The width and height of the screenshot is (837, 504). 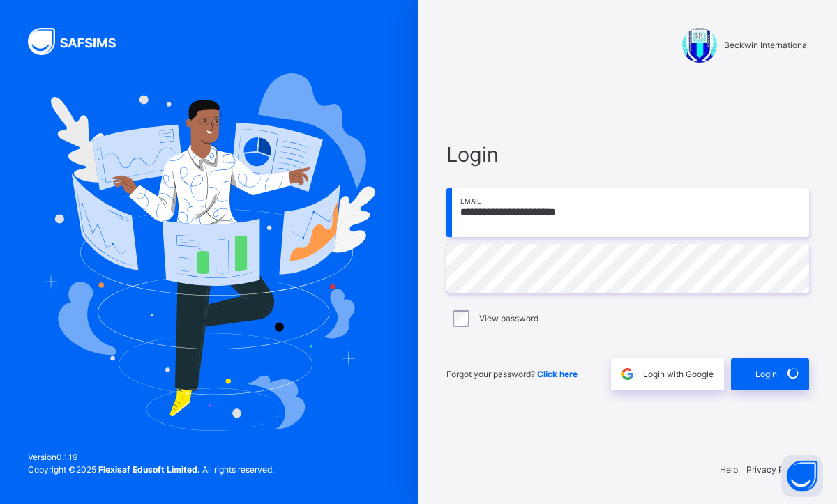 I want to click on a: Click here, so click(x=557, y=374).